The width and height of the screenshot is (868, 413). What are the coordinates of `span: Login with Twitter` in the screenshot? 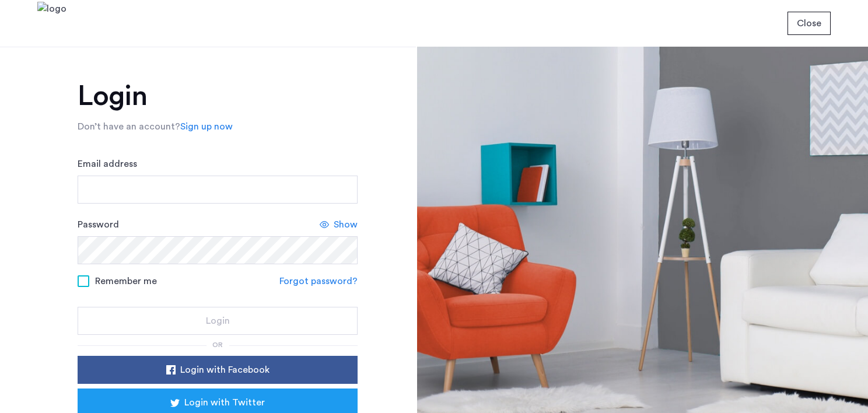 It's located at (225, 403).